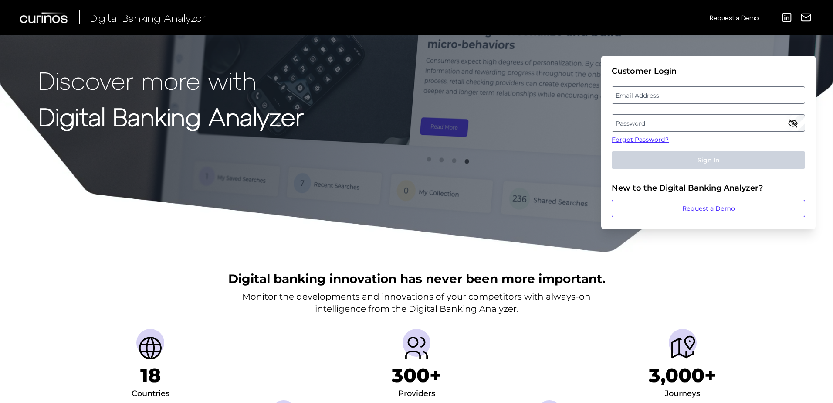 The image size is (833, 403). I want to click on div: Countries, so click(150, 394).